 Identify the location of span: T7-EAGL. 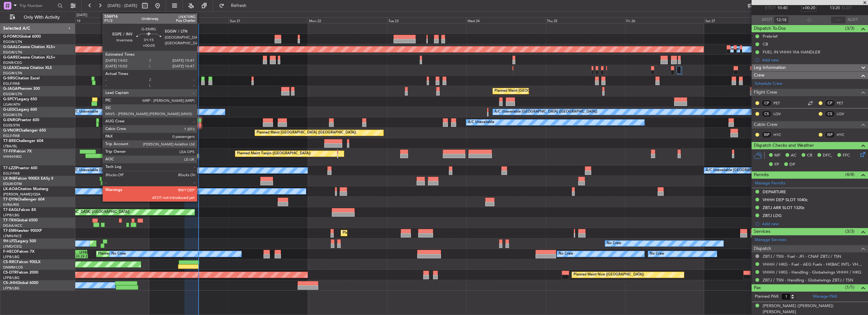
(11, 210).